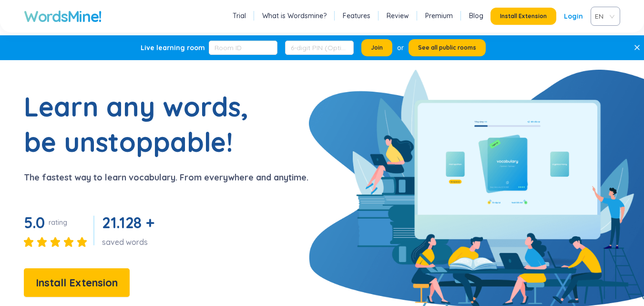  What do you see at coordinates (319, 47) in the screenshot?
I see `input: 6-digit PIN (Optional)` at bounding box center [319, 47].